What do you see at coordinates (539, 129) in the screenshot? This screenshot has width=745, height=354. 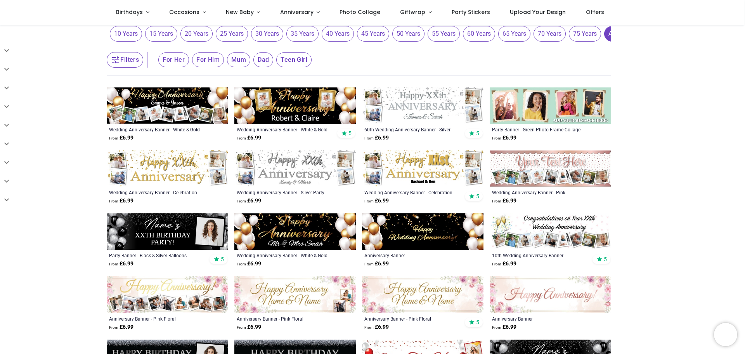 I see `a: Party Banner - Green Photo Frame Collage` at bounding box center [539, 129].